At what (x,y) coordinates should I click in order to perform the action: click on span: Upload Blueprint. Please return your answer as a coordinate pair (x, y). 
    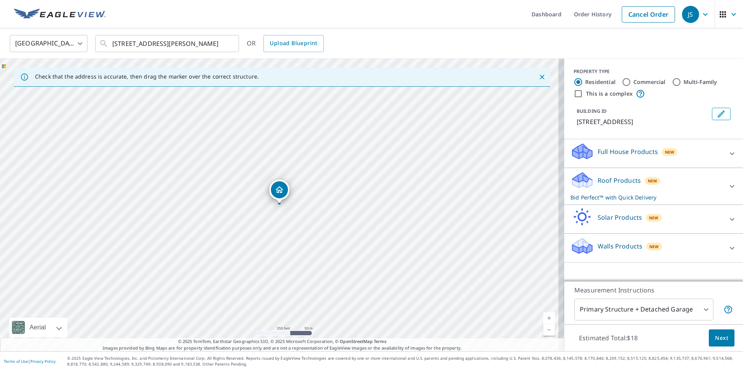
    Looking at the image, I should click on (294, 43).